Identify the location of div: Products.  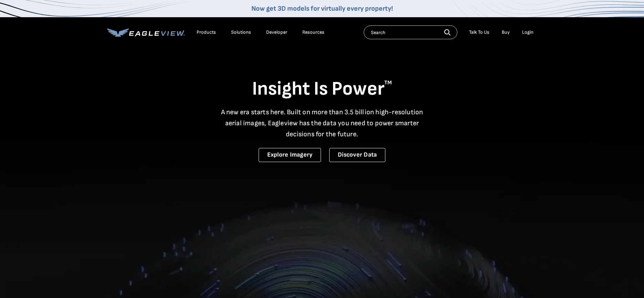
(206, 32).